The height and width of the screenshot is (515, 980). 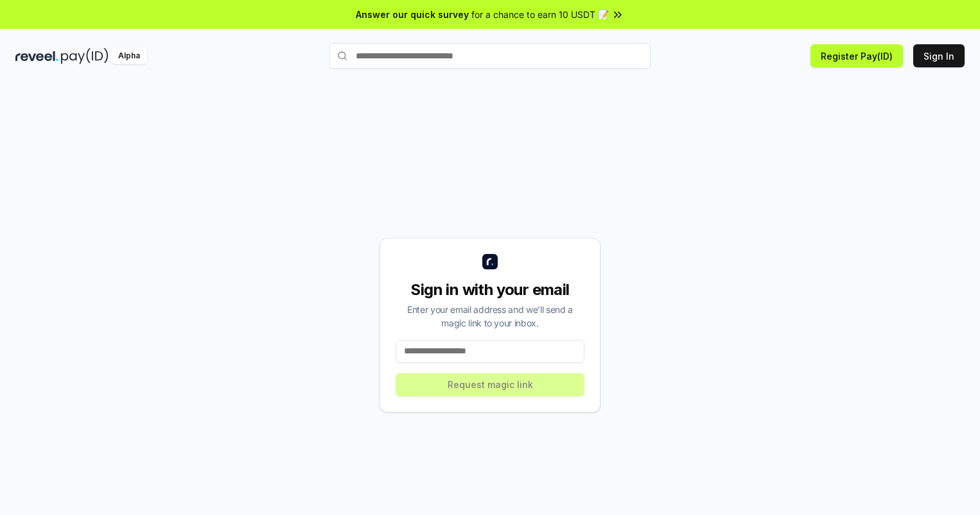 I want to click on img: pay_id, so click(x=85, y=55).